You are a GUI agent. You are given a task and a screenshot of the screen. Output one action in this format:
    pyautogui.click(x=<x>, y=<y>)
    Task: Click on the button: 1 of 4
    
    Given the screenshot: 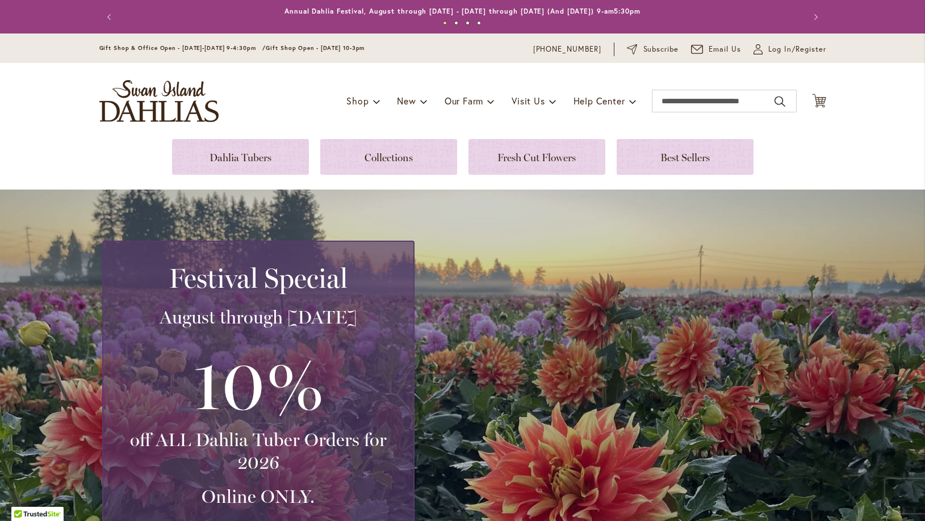 What is the action you would take?
    pyautogui.click(x=445, y=23)
    